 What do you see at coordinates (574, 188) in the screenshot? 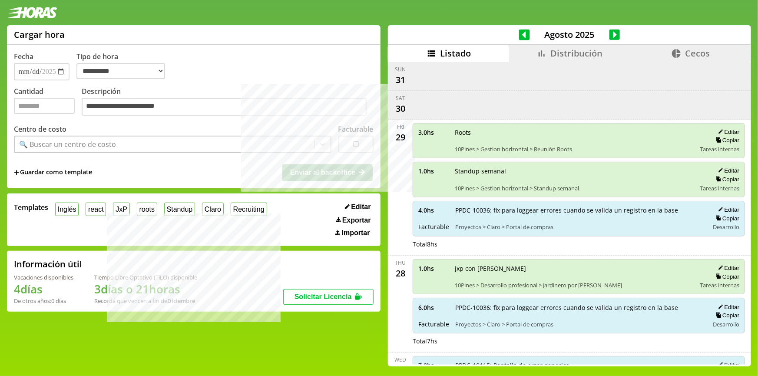
I see `span: 10Pines > Gestion horizontal > Standup semanal` at bounding box center [574, 188].